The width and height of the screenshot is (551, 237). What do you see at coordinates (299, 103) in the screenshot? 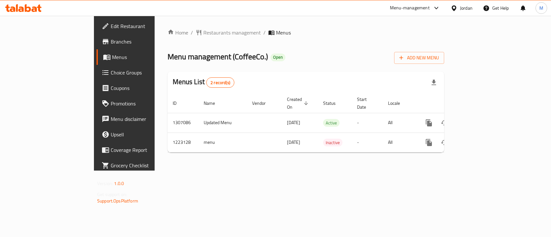
I see `span: Created On` at bounding box center [299, 103].